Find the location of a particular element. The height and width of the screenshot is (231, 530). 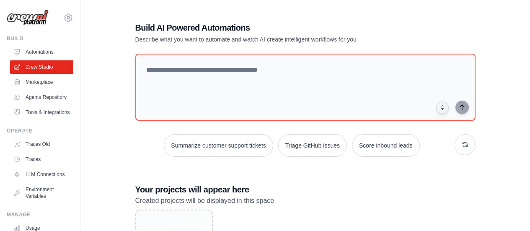

p: Created projects will be displayed in this space is located at coordinates (305, 201).